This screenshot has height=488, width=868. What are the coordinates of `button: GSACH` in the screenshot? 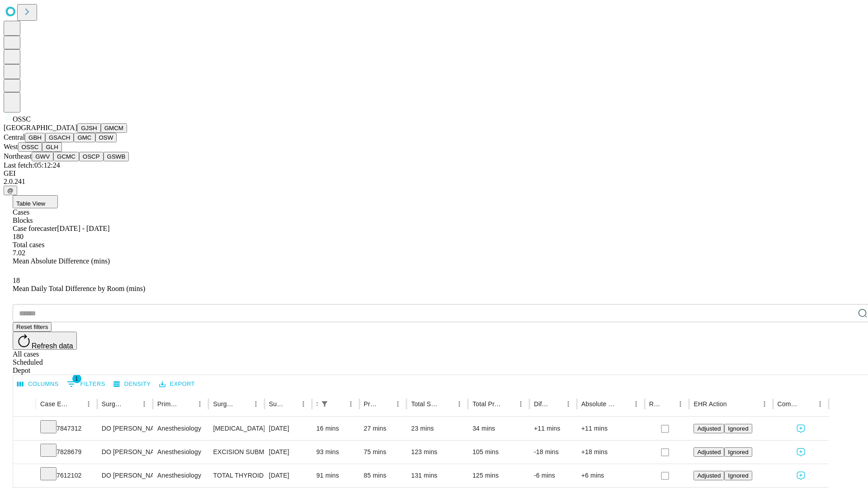 It's located at (60, 137).